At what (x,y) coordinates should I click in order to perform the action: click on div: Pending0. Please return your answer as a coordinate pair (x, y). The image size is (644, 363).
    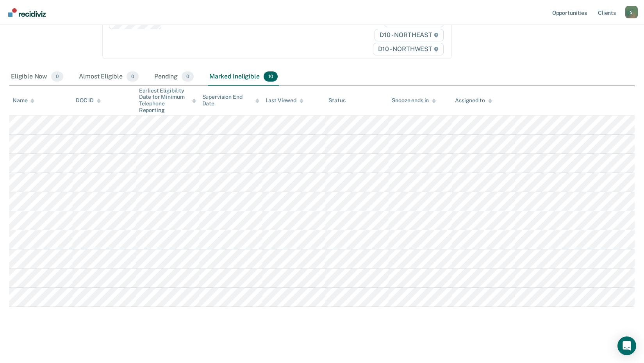
    Looking at the image, I should click on (174, 76).